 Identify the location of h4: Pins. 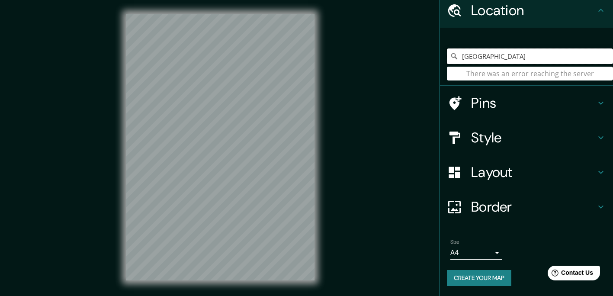
(533, 103).